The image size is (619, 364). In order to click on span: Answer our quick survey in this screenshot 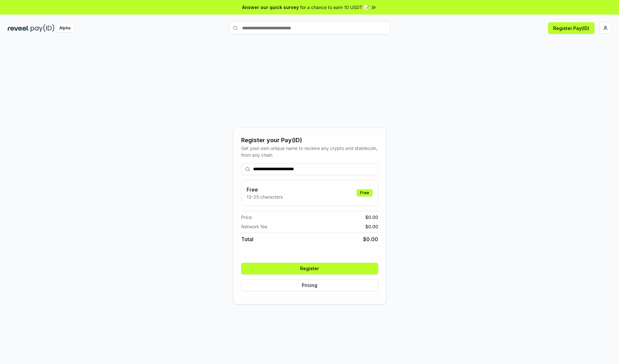, I will do `click(271, 7)`.